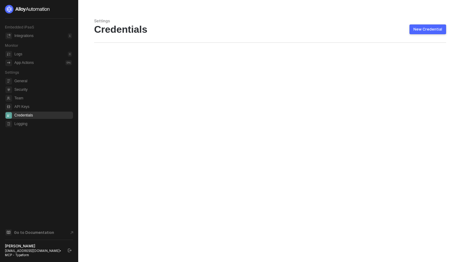 The image size is (462, 262). What do you see at coordinates (18, 54) in the screenshot?
I see `div: Logs` at bounding box center [18, 54].